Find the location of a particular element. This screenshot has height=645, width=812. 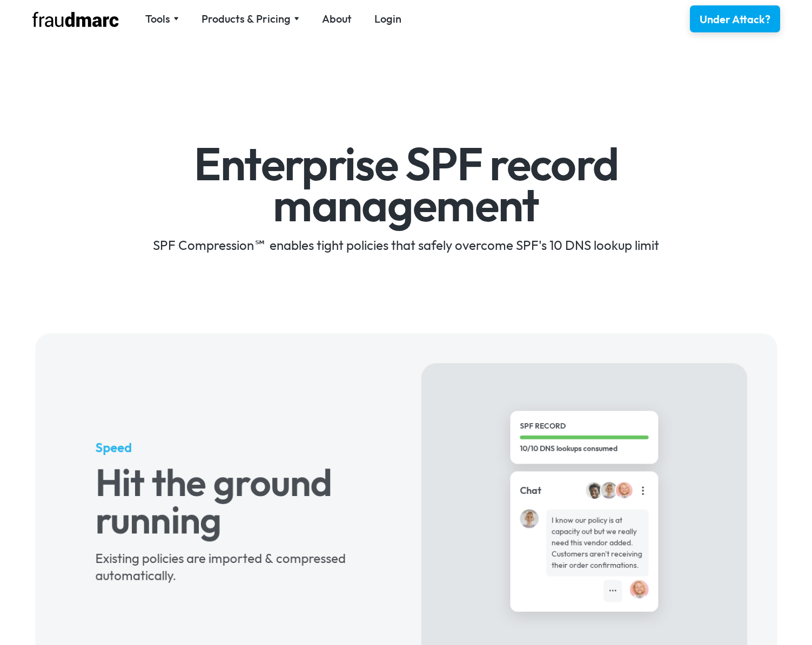

strong: 10/10 DNS lookups consumed is located at coordinates (568, 449).